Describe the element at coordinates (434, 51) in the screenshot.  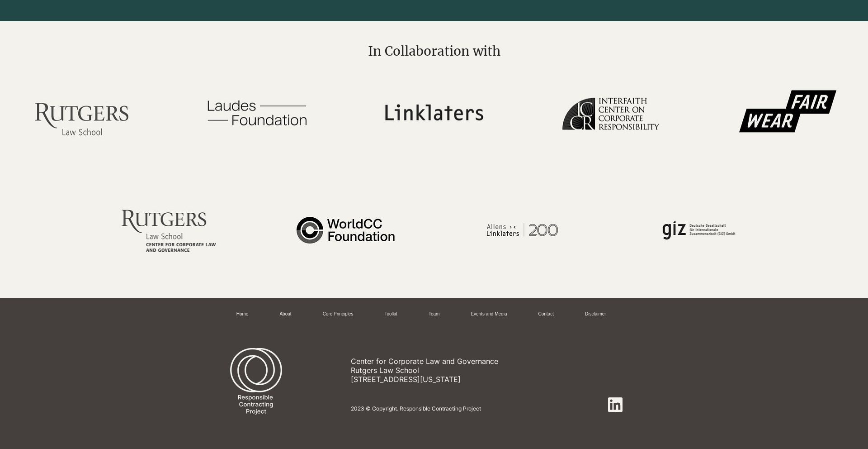
I see `span: In Collaboration with` at that location.